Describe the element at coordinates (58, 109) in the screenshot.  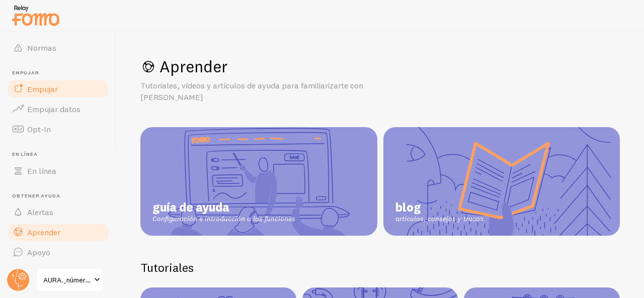
I see `a: Empujar datos` at that location.